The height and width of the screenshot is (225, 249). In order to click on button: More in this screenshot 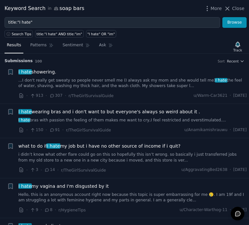, I will do `click(213, 8)`.